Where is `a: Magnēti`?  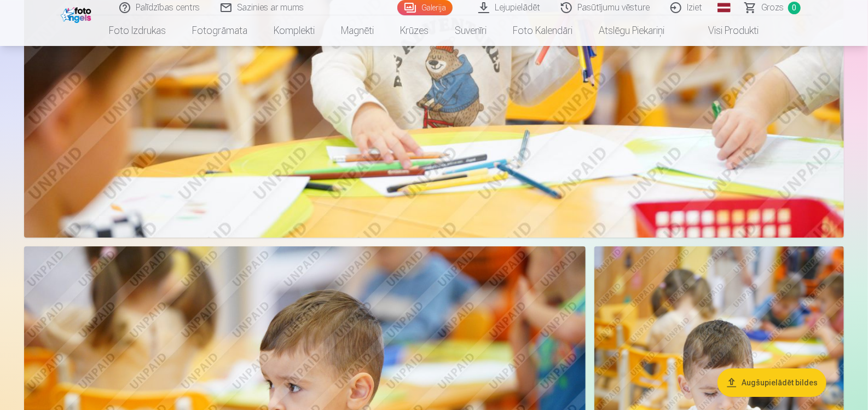 a: Magnēti is located at coordinates (358, 30).